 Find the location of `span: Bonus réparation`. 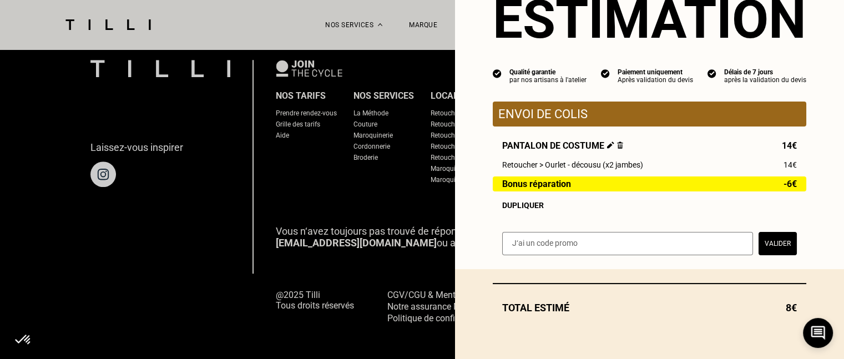

span: Bonus réparation is located at coordinates (537, 184).